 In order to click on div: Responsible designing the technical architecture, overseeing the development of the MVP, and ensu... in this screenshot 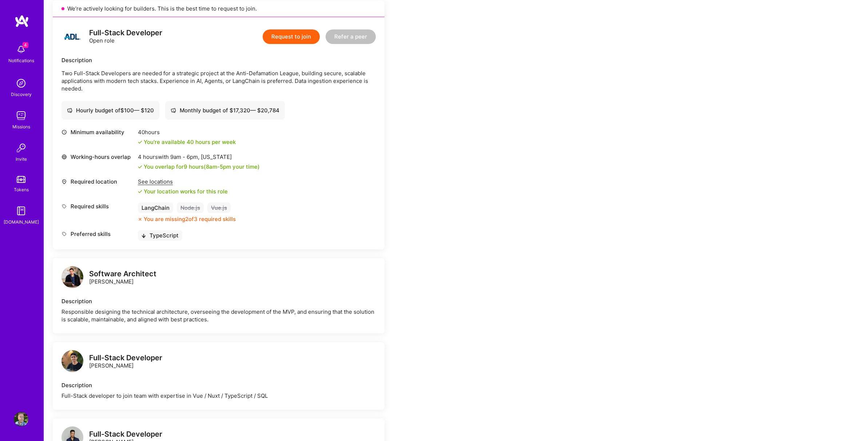, I will do `click(219, 316)`.